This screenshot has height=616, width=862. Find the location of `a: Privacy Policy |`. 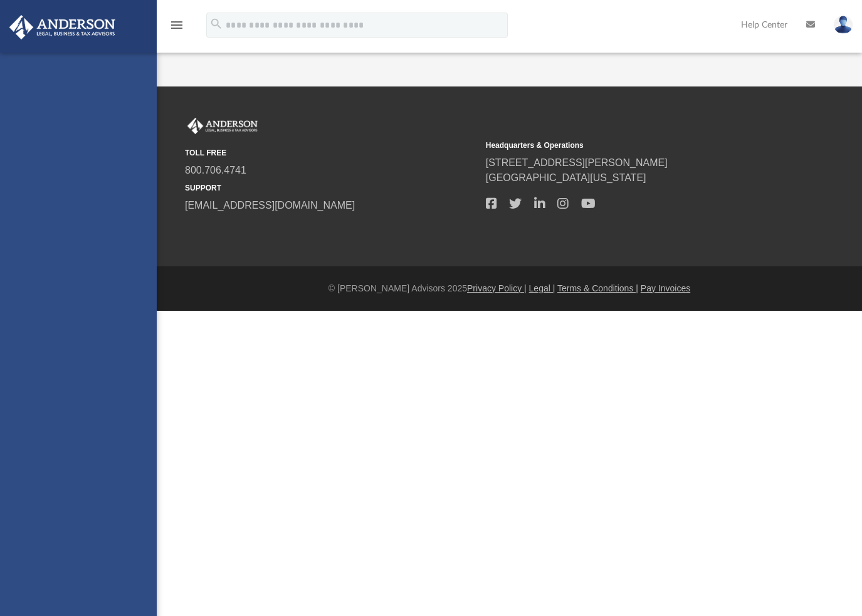

a: Privacy Policy | is located at coordinates (497, 288).